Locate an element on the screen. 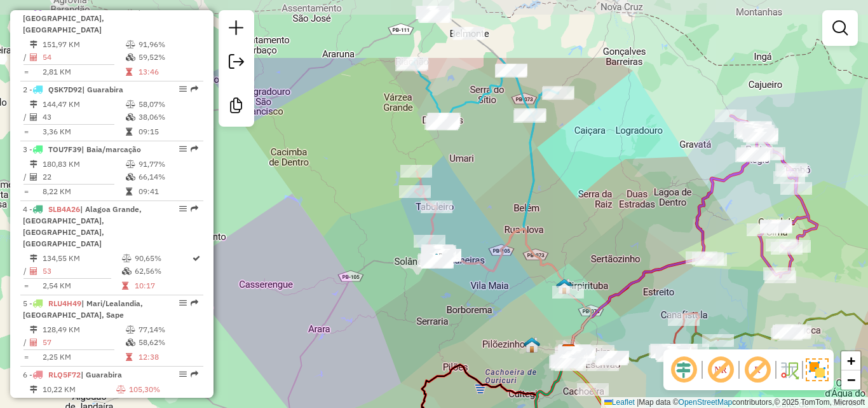  a: Zoom in is located at coordinates (851, 361).